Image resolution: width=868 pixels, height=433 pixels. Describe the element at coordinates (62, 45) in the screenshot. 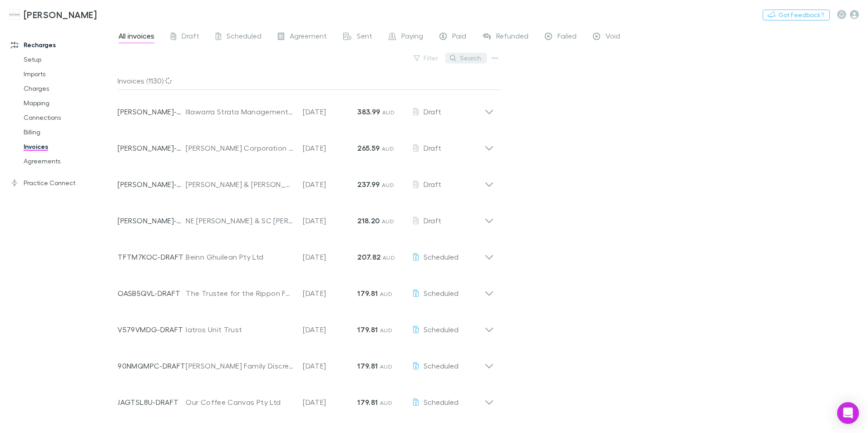

I see `a: Recharges` at that location.